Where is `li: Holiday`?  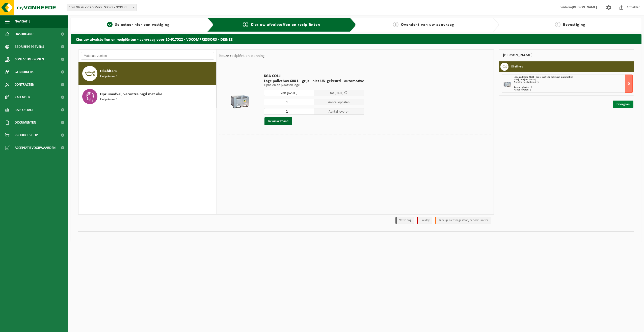
li: Holiday is located at coordinates (424, 220).